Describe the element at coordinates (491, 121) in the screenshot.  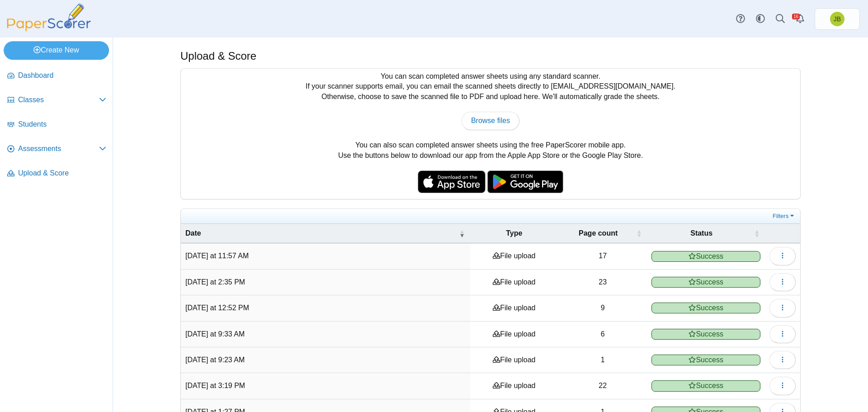
I see `a: Browse files` at that location.